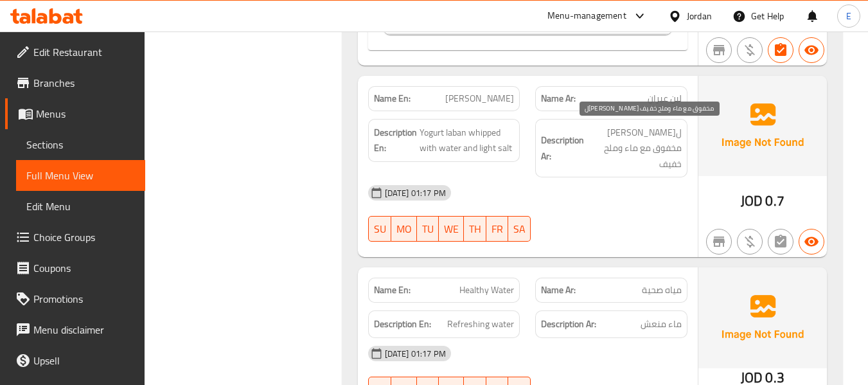 This screenshot has width=868, height=385. What do you see at coordinates (84, 299) in the screenshot?
I see `span: Promotions` at bounding box center [84, 299].